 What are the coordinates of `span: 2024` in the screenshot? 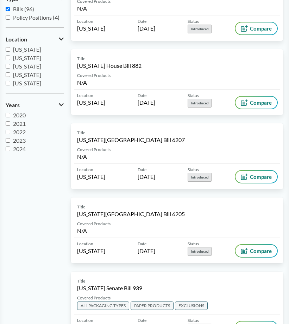 It's located at (19, 149).